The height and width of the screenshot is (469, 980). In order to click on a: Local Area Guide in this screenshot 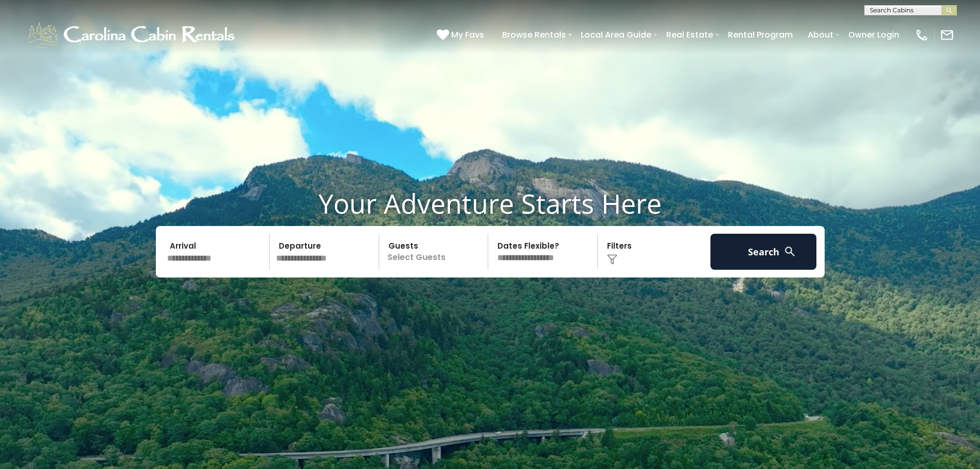, I will do `click(615, 34)`.